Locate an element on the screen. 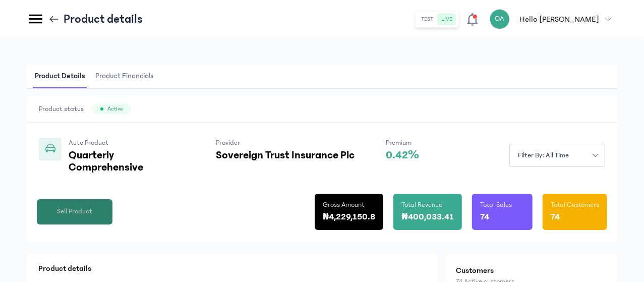 The height and width of the screenshot is (282, 644). span: Product Financials is located at coordinates (125, 76).